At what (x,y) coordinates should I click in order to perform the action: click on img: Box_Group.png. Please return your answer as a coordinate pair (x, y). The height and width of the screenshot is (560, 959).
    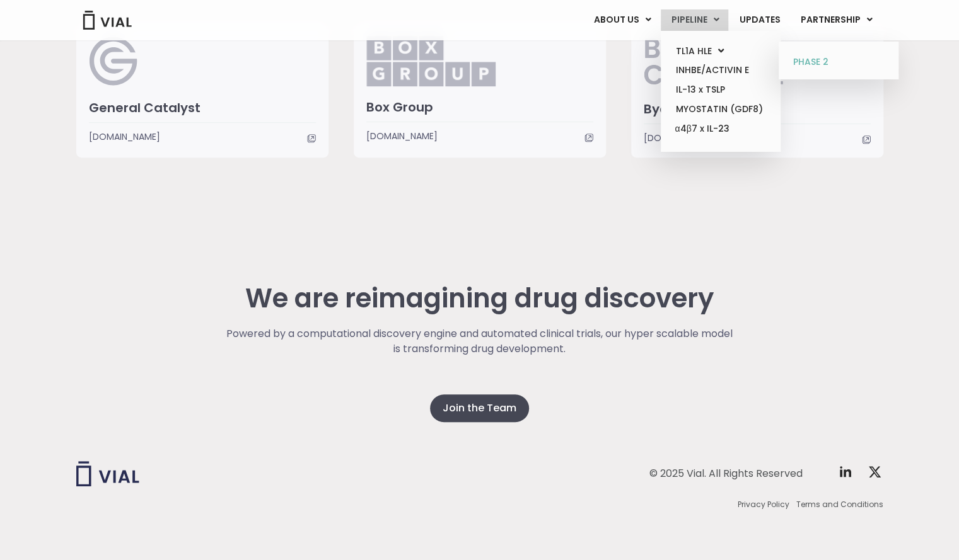
    Looking at the image, I should click on (431, 61).